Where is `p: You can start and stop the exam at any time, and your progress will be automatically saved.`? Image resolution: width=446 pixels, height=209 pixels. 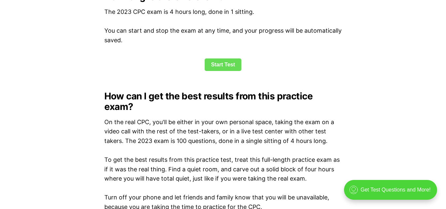
p: You can start and stop the exam at any time, and your progress will be automatically saved. is located at coordinates (223, 36).